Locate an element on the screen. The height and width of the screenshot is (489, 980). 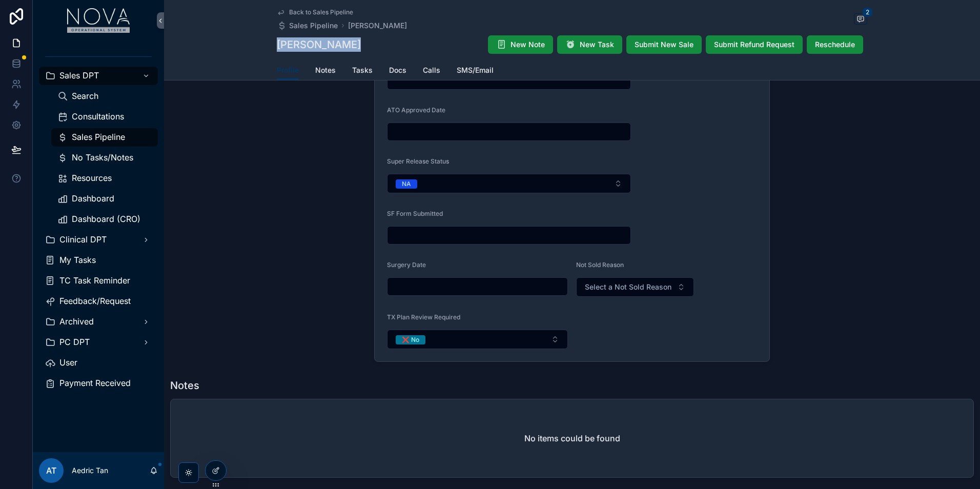
a: Archived is located at coordinates (98, 321).